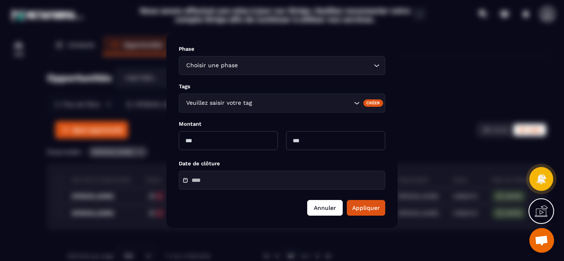 Image resolution: width=564 pixels, height=261 pixels. What do you see at coordinates (219, 103) in the screenshot?
I see `span: Veuillez saisir votre tag` at bounding box center [219, 103].